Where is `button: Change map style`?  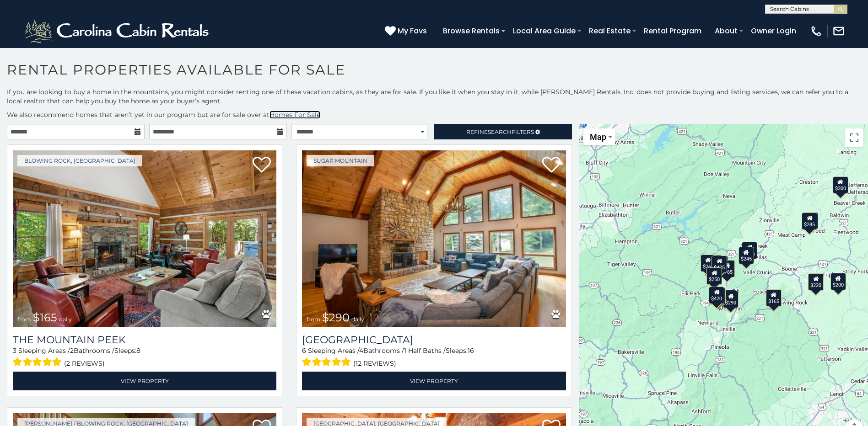 button: Change map style is located at coordinates (600, 136).